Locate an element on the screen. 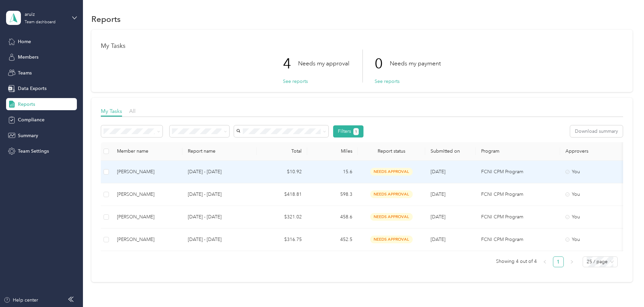 The height and width of the screenshot is (307, 644). div: aruiz is located at coordinates (45, 14).